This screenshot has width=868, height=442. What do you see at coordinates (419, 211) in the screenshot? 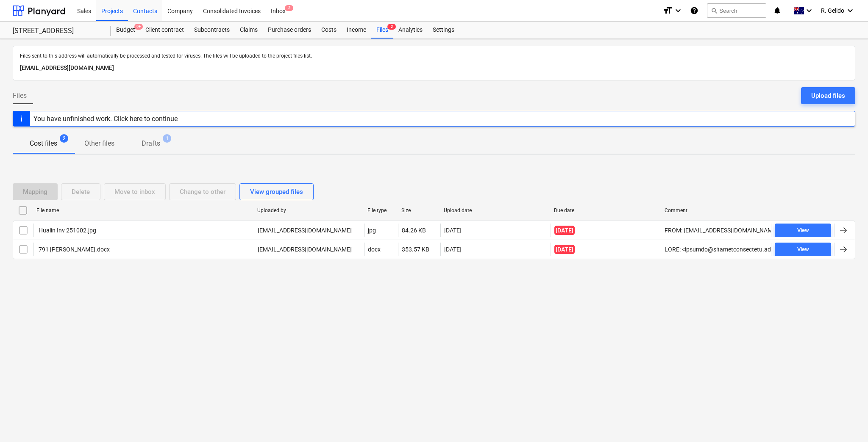
I see `div: Size` at bounding box center [419, 211].